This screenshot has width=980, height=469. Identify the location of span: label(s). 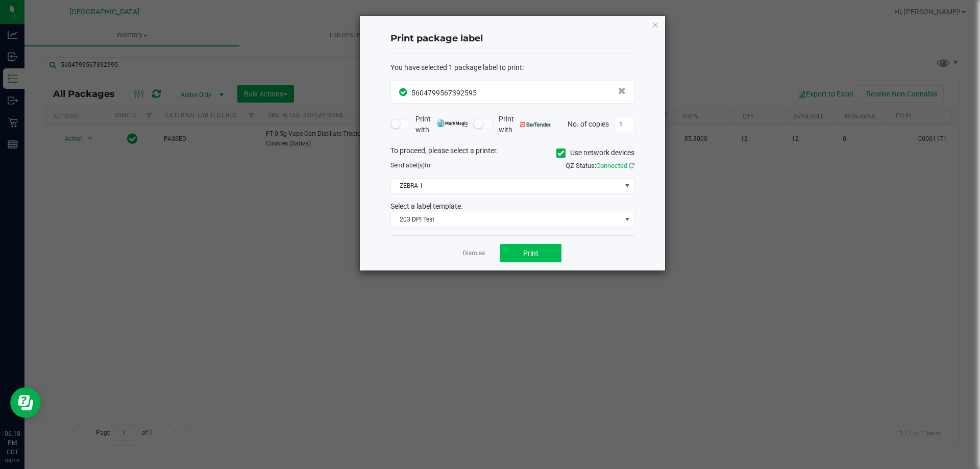
(414, 165).